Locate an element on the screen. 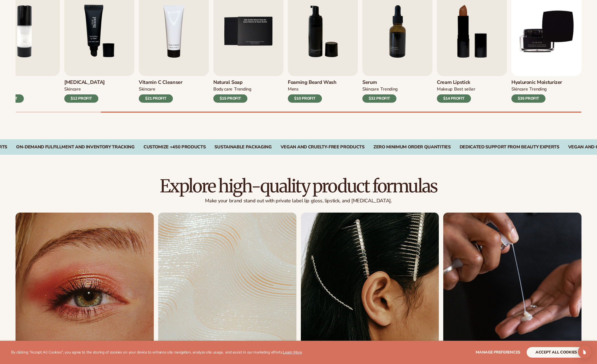  span: Manage preferences is located at coordinates (498, 352).